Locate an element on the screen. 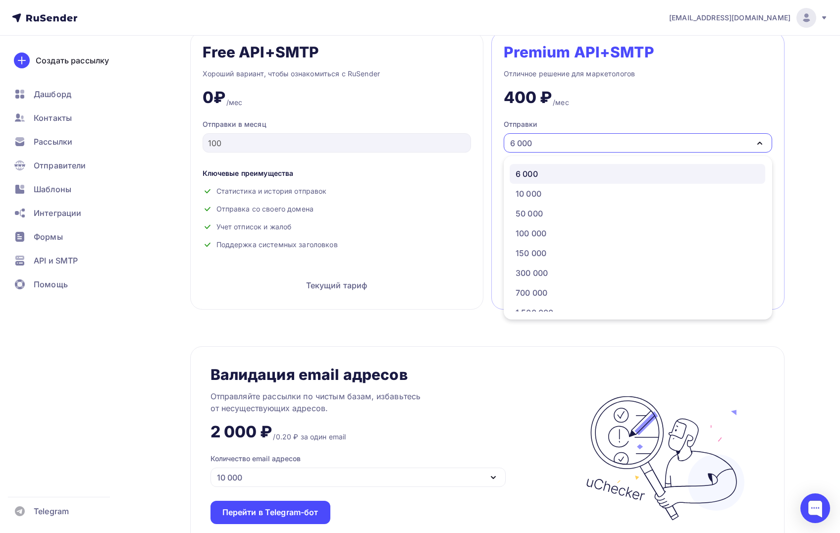 The width and height of the screenshot is (840, 533). span: Помощь is located at coordinates (51, 284).